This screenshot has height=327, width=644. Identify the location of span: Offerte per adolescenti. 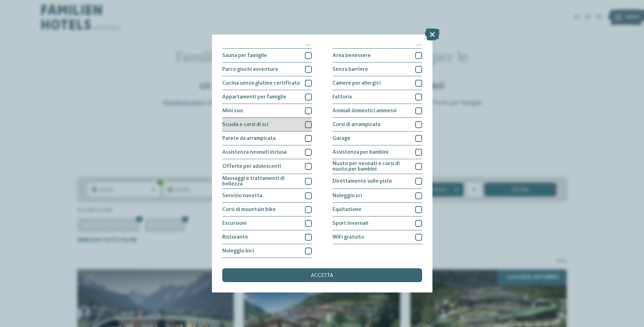
(252, 166).